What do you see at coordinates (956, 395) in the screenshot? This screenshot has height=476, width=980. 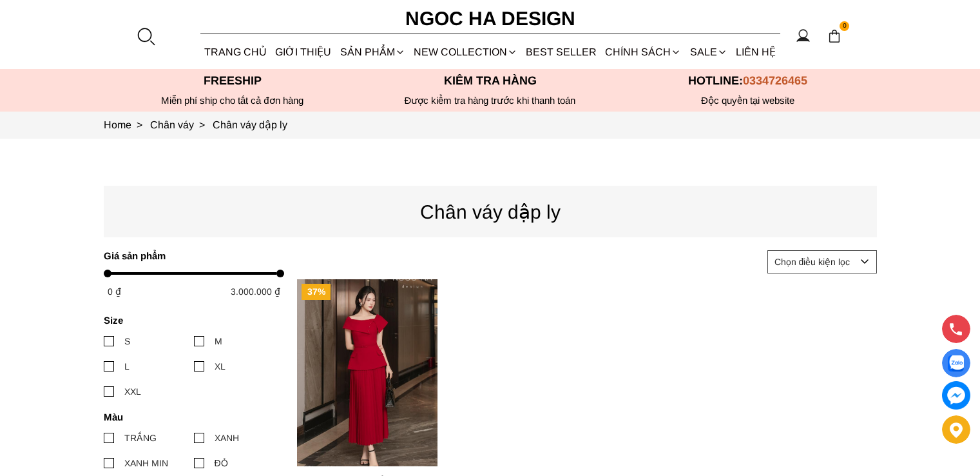 I see `a: messenger` at bounding box center [956, 395].